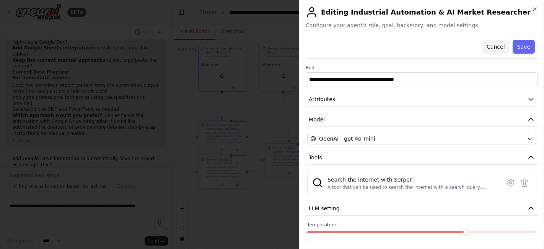 This screenshot has height=249, width=544. What do you see at coordinates (317, 182) in the screenshot?
I see `img: SerperDevTool` at bounding box center [317, 182].